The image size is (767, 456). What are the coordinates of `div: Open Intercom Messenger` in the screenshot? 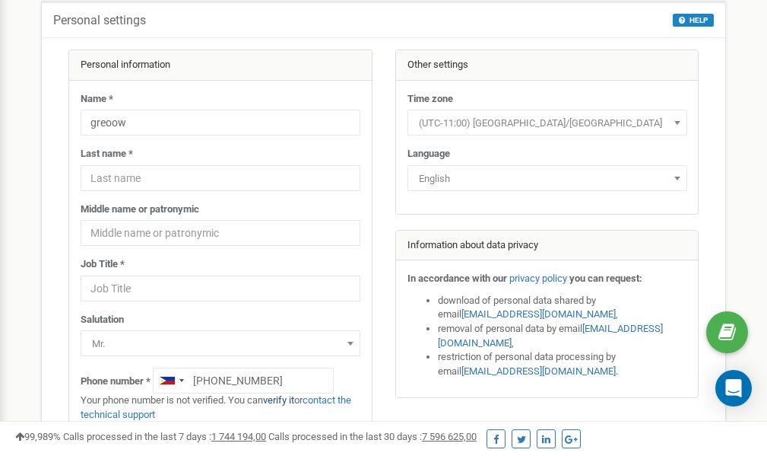 It's located at (734, 388).